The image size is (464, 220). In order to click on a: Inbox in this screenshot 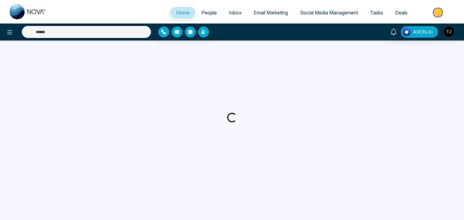, I will do `click(235, 13)`.